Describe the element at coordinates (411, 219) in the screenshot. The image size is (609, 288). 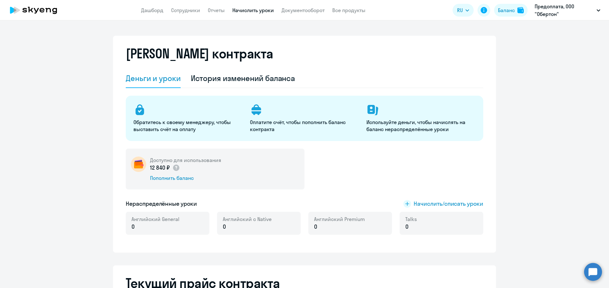
I see `span: Talks` at that location.